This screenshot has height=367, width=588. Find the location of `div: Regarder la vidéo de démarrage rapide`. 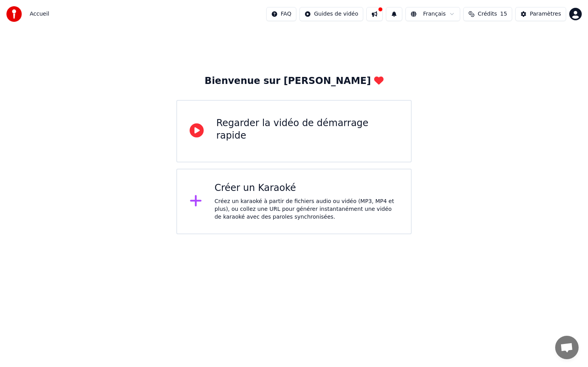

div: Regarder la vidéo de démarrage rapide is located at coordinates (307, 130).